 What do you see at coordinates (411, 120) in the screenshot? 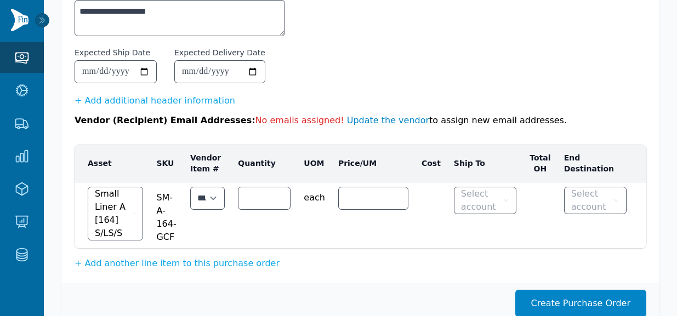
I see `span: to assign new email addresses.` at bounding box center [411, 120].